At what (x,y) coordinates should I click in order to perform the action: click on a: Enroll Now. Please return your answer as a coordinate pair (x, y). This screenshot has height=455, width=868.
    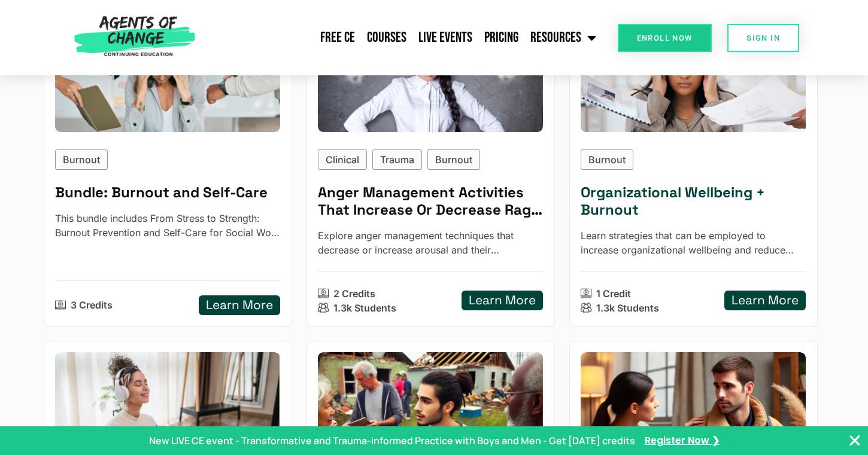
    Looking at the image, I should click on (665, 38).